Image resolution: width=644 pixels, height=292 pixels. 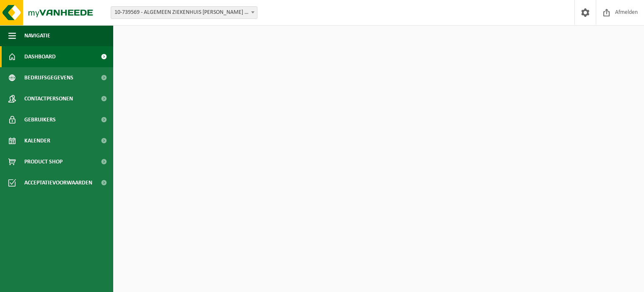 What do you see at coordinates (49, 99) in the screenshot?
I see `span: Contactpersonen` at bounding box center [49, 99].